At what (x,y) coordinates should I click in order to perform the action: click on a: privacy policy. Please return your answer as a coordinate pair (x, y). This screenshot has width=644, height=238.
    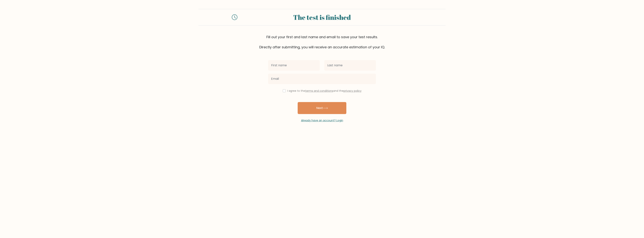
    Looking at the image, I should click on (352, 91).